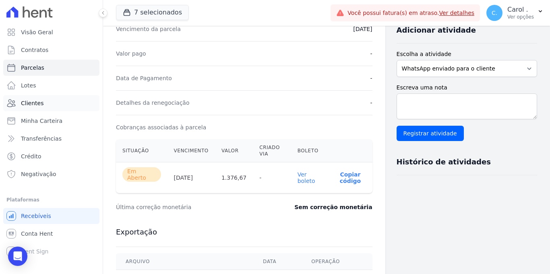 The height and width of the screenshot is (274, 550). Describe the element at coordinates (37, 32) in the screenshot. I see `span: Visão Geral` at that location.